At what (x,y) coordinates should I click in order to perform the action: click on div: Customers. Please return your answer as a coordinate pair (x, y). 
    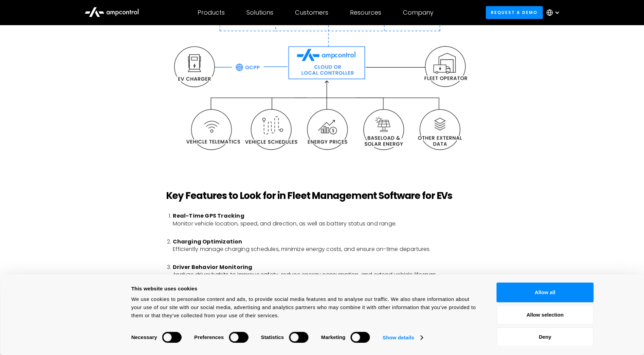
    Looking at the image, I should click on (312, 13).